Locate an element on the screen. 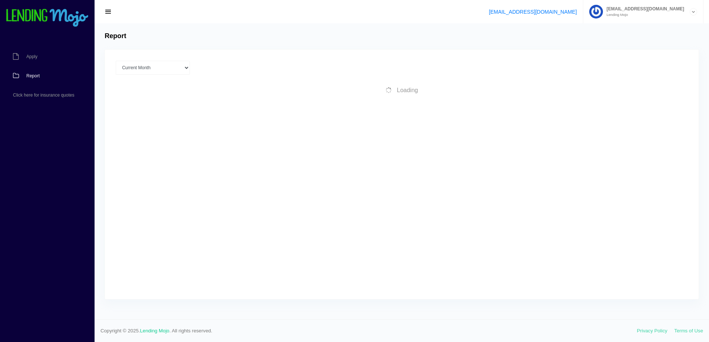 The height and width of the screenshot is (342, 709). h4: Report is located at coordinates (115, 36).